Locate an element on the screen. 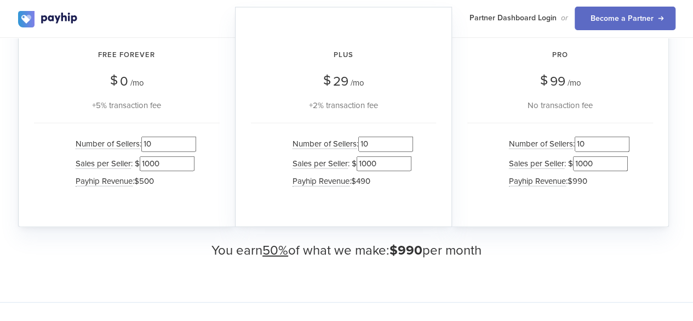 This screenshot has height=321, width=693. u: 50% is located at coordinates (275, 250).